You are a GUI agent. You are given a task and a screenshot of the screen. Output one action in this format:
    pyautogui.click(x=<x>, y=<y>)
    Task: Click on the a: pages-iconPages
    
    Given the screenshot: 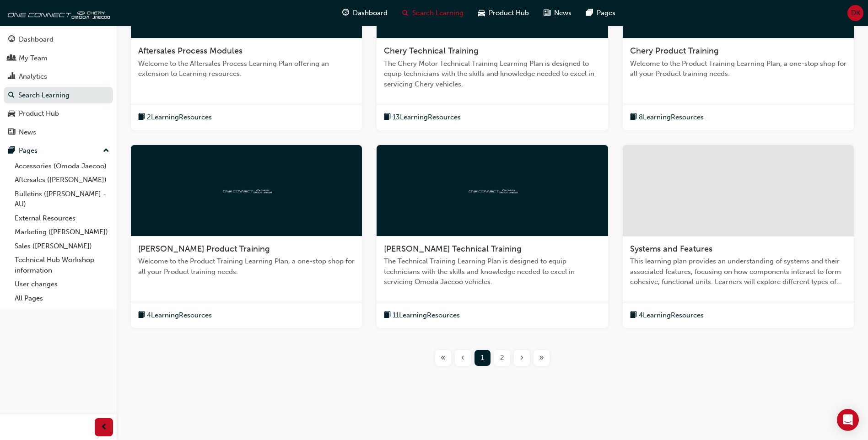 What is the action you would take?
    pyautogui.click(x=601, y=13)
    